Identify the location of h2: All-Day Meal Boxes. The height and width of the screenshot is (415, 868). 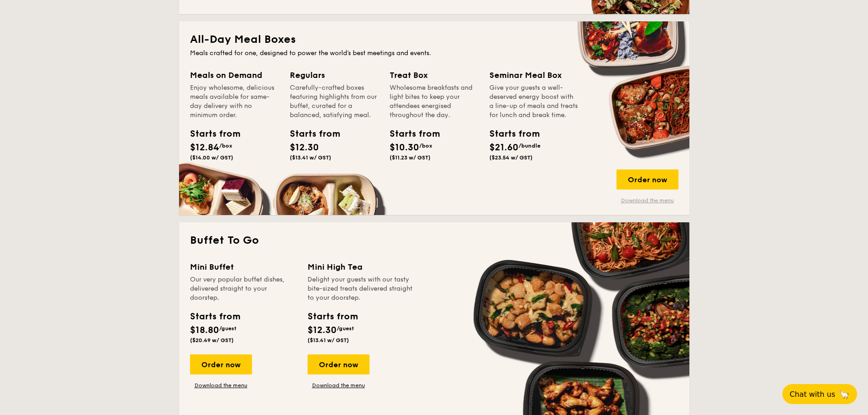
(434, 40).